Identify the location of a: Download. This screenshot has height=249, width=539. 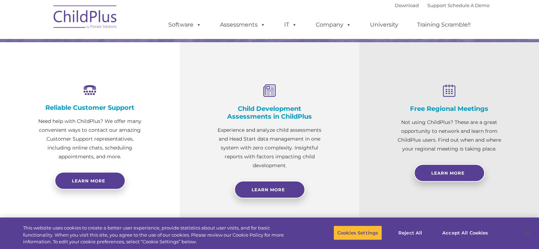
(407, 5).